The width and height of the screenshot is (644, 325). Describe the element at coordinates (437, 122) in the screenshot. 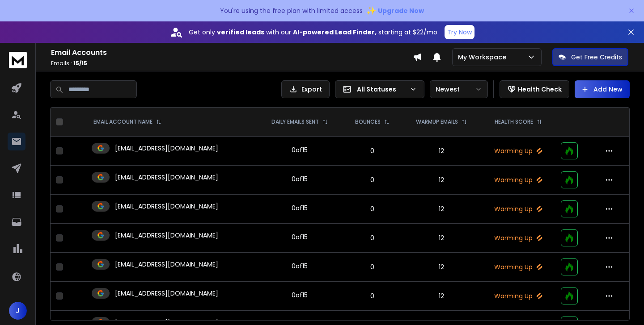

I see `p: WARMUP EMAILS` at that location.